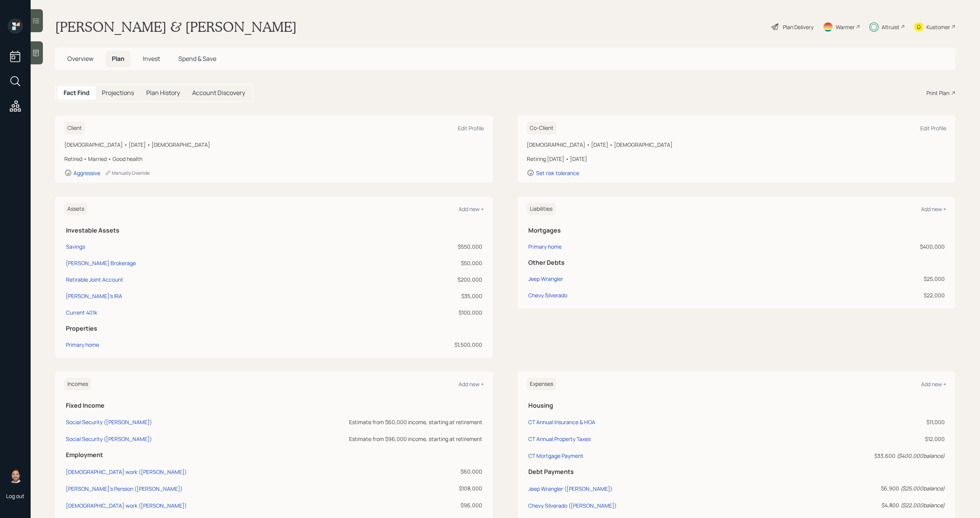 This screenshot has width=980, height=518. I want to click on div: CT Annual Property Taxes, so click(559, 439).